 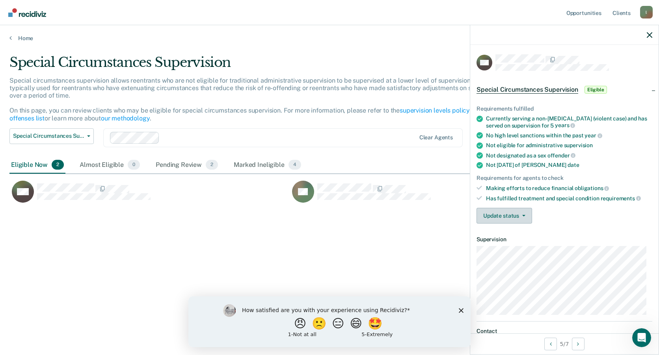 What do you see at coordinates (591, 188) in the screenshot?
I see `span: obligations` at bounding box center [591, 188].